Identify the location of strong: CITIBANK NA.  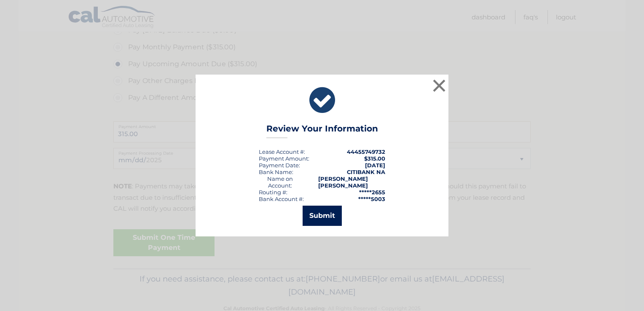
(366, 172).